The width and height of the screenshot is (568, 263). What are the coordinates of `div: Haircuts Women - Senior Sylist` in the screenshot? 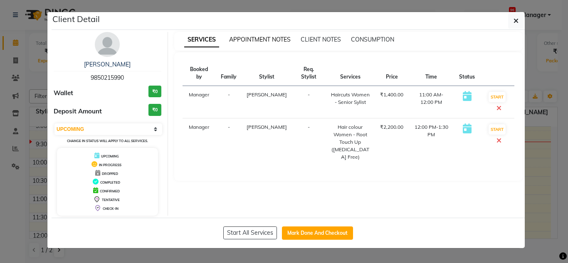 It's located at (350, 99).